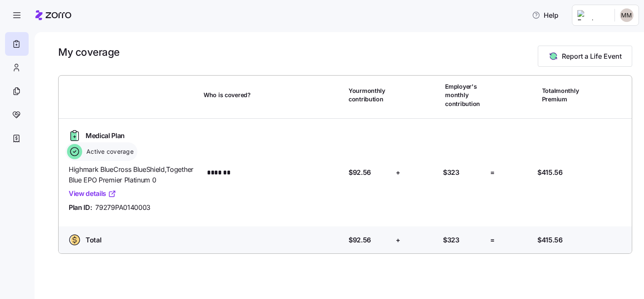 The width and height of the screenshot is (644, 299). Describe the element at coordinates (80, 207) in the screenshot. I see `span: Plan ID:` at that location.